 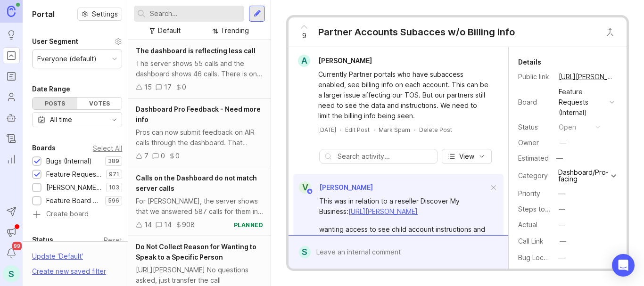 I want to click on div: Date Range, so click(x=51, y=89).